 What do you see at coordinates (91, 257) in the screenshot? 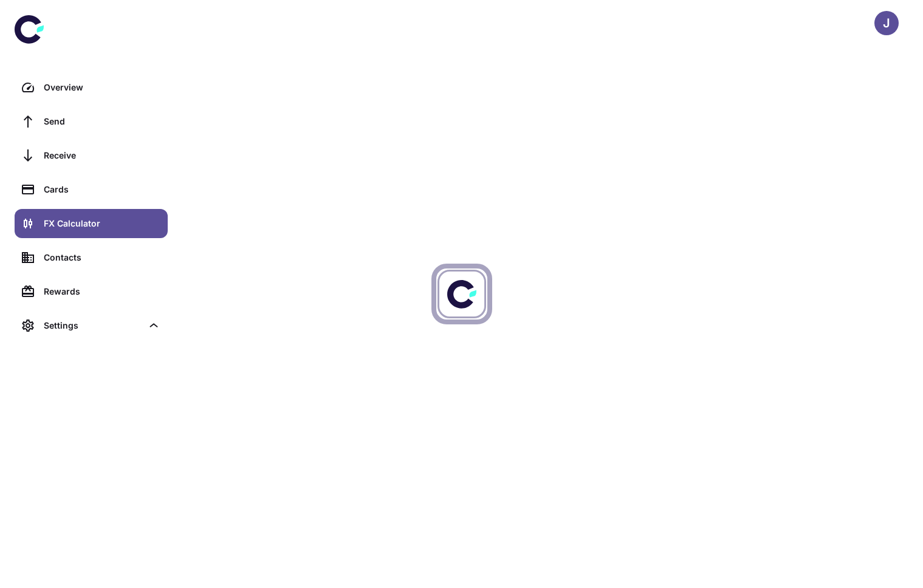
I see `a: Contacts` at bounding box center [91, 257].